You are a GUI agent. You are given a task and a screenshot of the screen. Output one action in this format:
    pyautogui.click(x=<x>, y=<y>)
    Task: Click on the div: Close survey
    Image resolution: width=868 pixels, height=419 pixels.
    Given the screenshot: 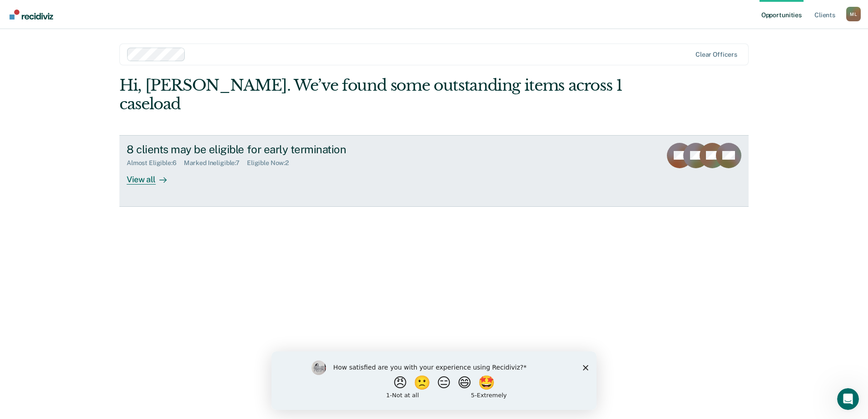 What is the action you would take?
    pyautogui.click(x=314, y=17)
    